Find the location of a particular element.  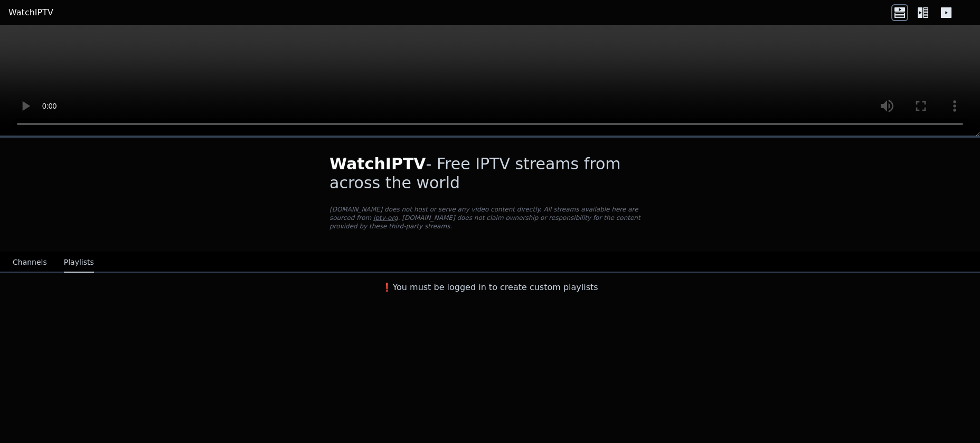

button: Playlists is located at coordinates (79, 263).